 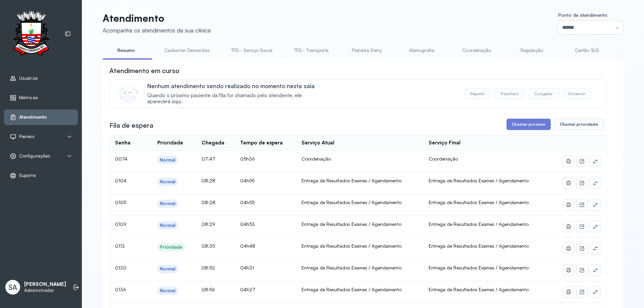 What do you see at coordinates (311, 50) in the screenshot?
I see `a: TFD - Transporte` at bounding box center [311, 50].